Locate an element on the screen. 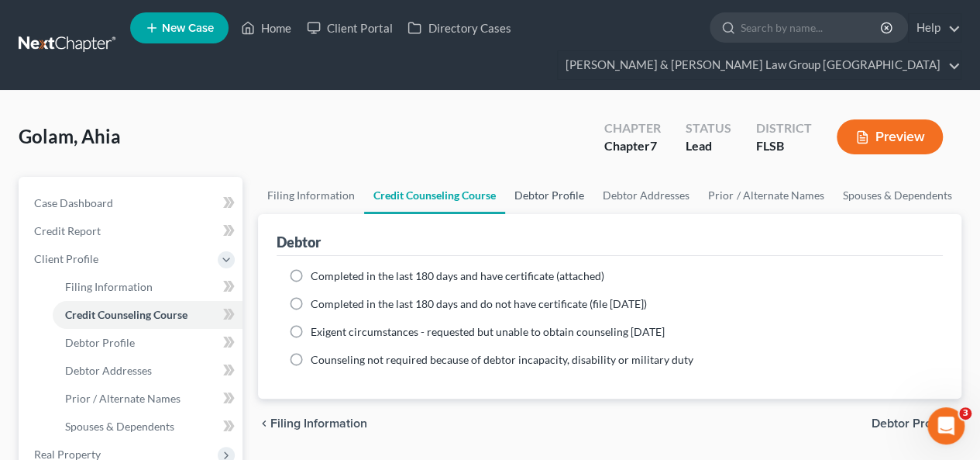 This screenshot has width=980, height=460. div: FLSB is located at coordinates (784, 146).